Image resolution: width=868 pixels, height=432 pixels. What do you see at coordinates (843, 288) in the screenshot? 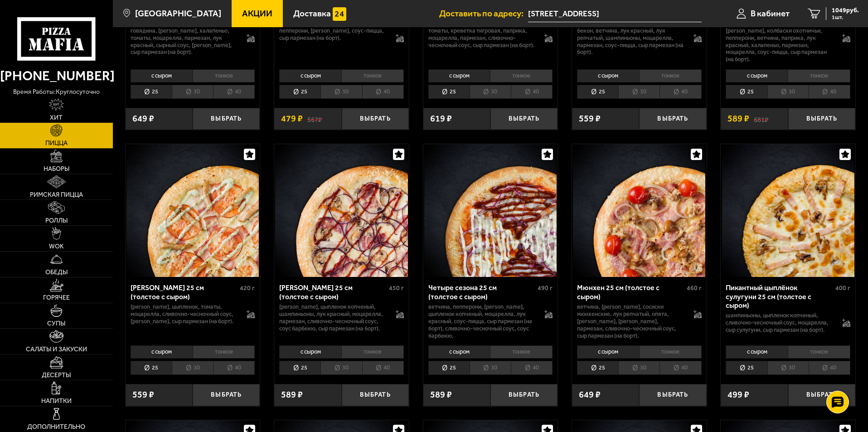
I see `span: 400 г` at bounding box center [843, 288].